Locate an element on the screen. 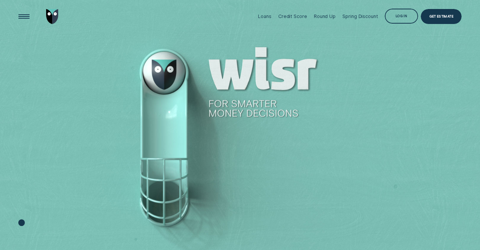 The image size is (480, 250). div: Round Up is located at coordinates (325, 16).